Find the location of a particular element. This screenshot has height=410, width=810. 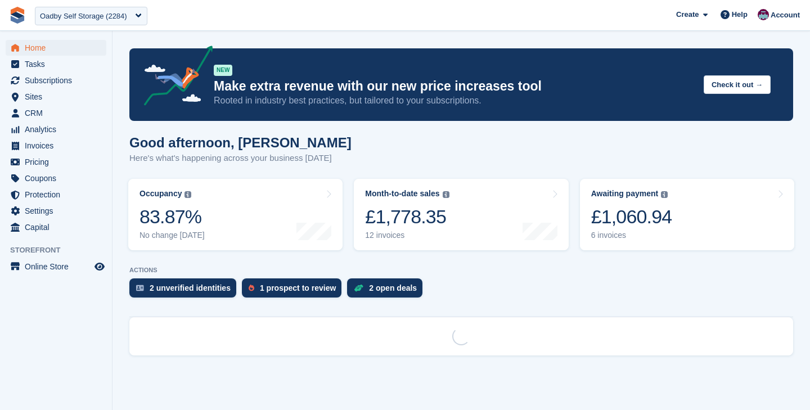

a: 2 unverified identities is located at coordinates (186, 291).